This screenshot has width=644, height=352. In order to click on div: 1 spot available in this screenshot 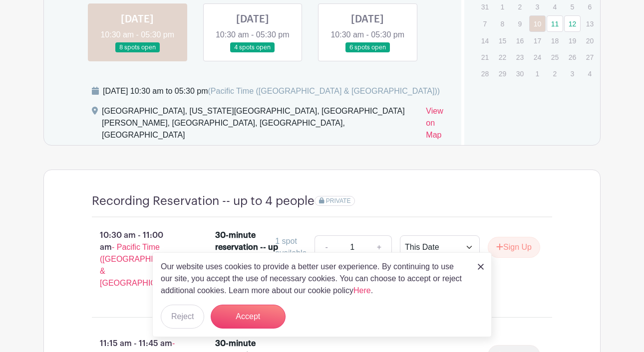, I will do `click(290, 247)`.